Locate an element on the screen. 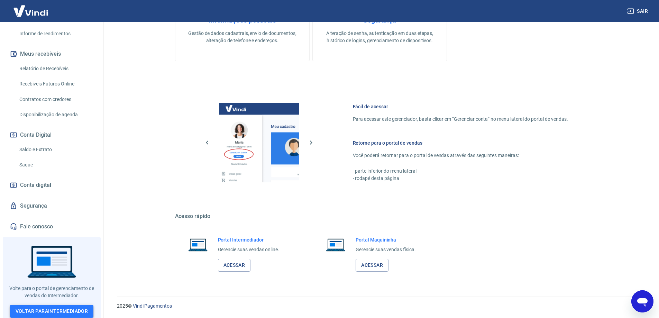 This screenshot has height=318, width=659. h6: Portal Intermediador is located at coordinates (249, 240).